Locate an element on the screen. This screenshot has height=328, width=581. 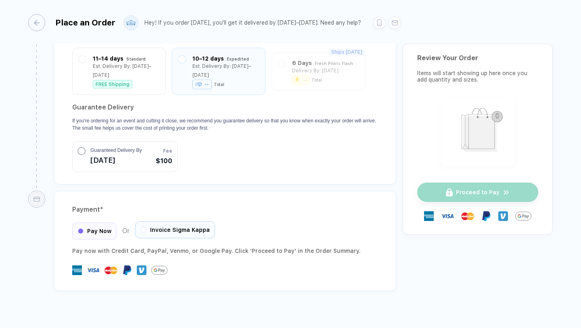
img: shopping_bag.png is located at coordinates (478, 132).